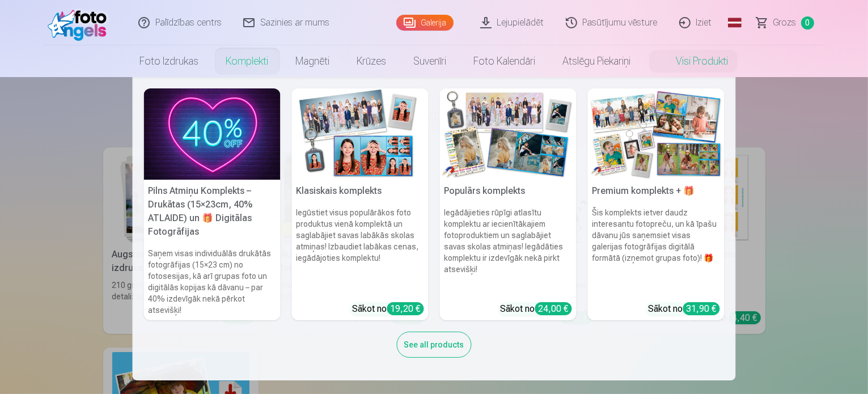  I want to click on a: Atslēgu piekariņi, so click(597, 61).